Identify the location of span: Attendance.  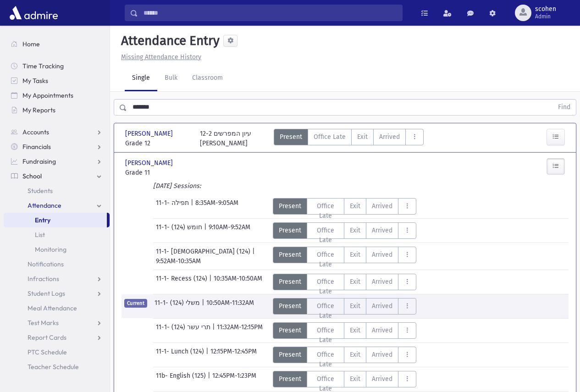
(44, 206).